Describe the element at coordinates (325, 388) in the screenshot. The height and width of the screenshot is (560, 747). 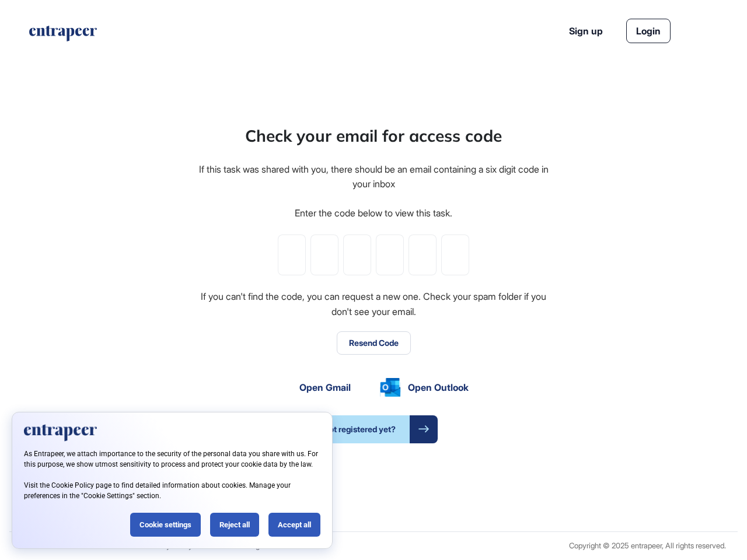
I see `span: Open Gmail` at that location.